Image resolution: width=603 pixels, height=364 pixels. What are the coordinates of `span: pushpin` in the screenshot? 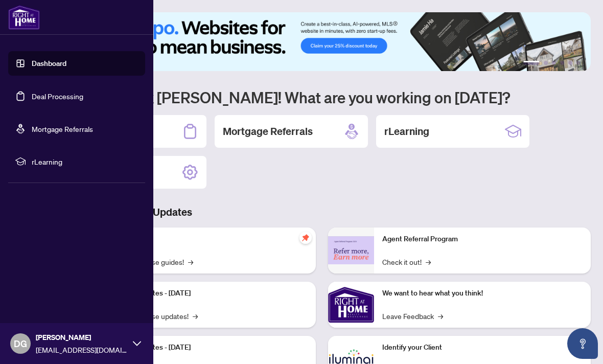 It's located at (305, 237).